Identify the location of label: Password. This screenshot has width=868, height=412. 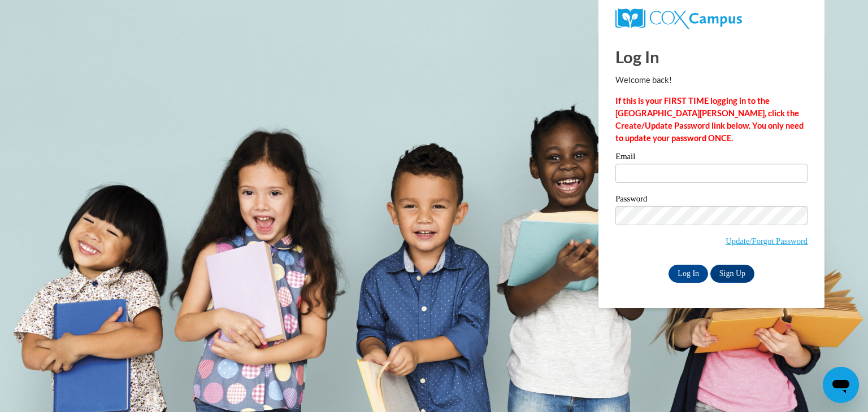
(711, 200).